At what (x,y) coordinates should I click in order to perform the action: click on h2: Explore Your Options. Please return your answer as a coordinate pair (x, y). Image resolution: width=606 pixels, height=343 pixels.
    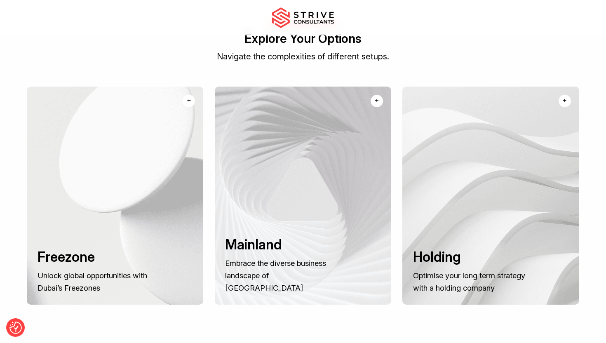
    Looking at the image, I should click on (303, 38).